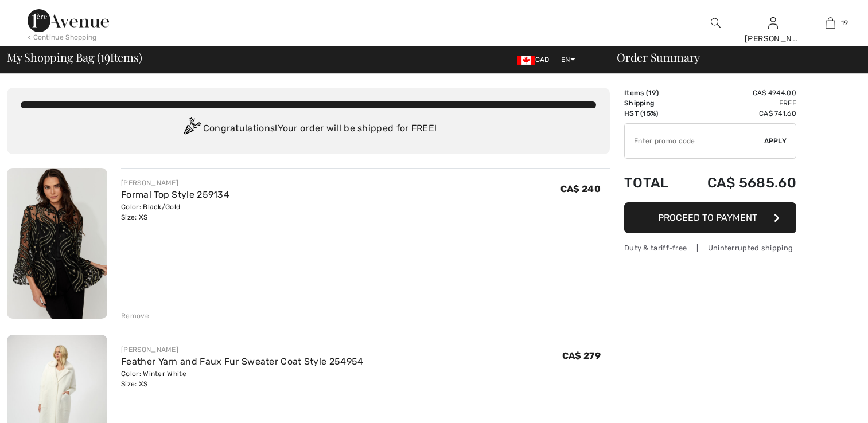  I want to click on a: Sign In, so click(773, 23).